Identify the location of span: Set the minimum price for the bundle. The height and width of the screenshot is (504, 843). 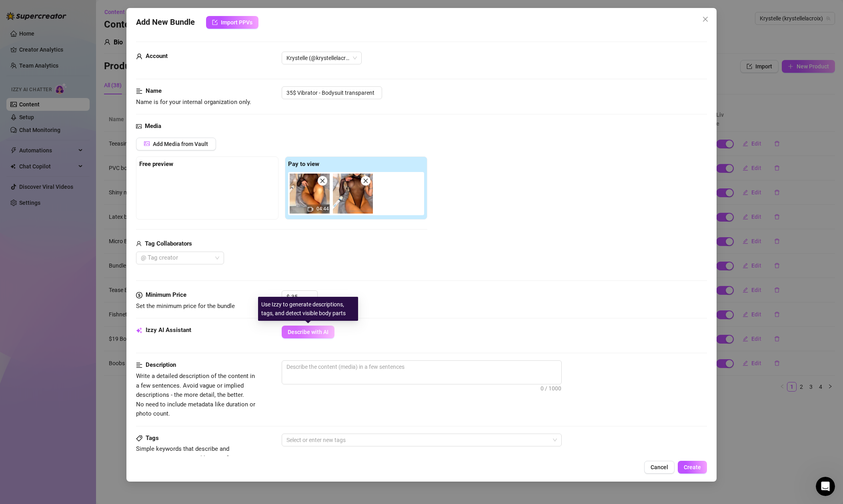
(185, 306).